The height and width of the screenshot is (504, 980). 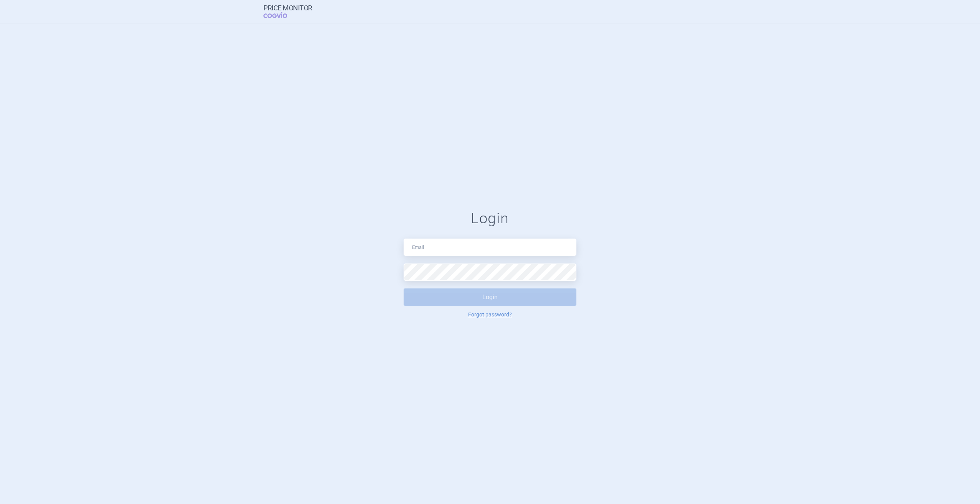 I want to click on input: Email, so click(x=490, y=247).